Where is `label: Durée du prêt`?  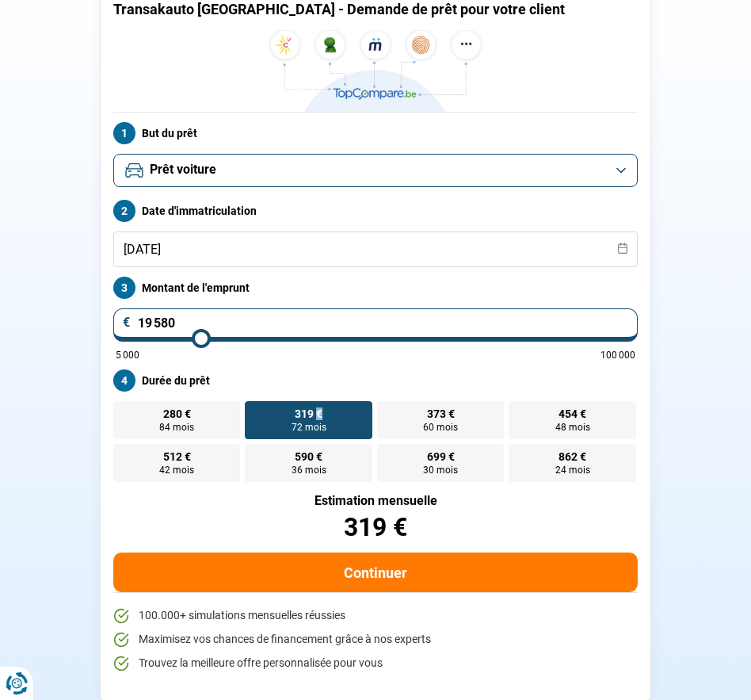 label: Durée du prêt is located at coordinates (376, 380).